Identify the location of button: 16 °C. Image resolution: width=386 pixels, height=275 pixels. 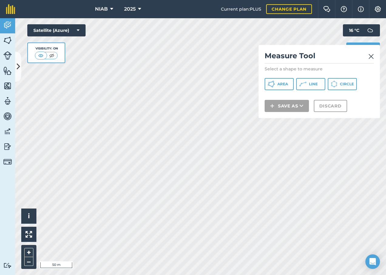
(361, 30).